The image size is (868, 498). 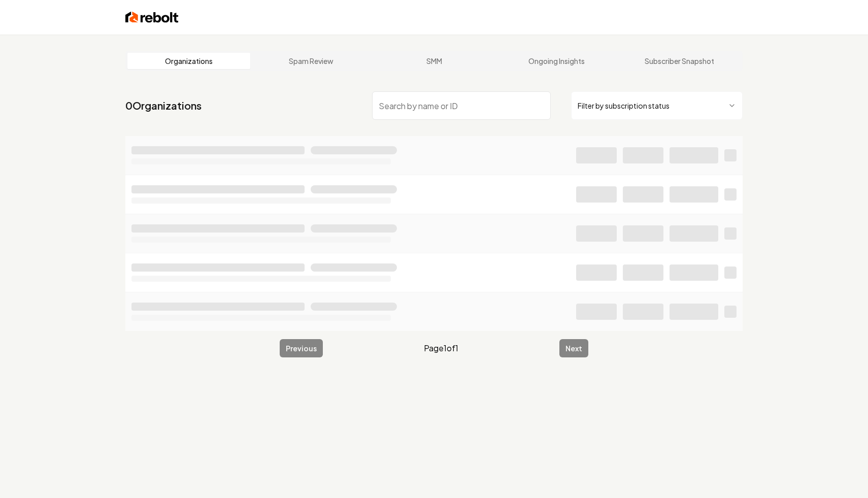 I want to click on a: Subscriber Snapshot, so click(x=679, y=61).